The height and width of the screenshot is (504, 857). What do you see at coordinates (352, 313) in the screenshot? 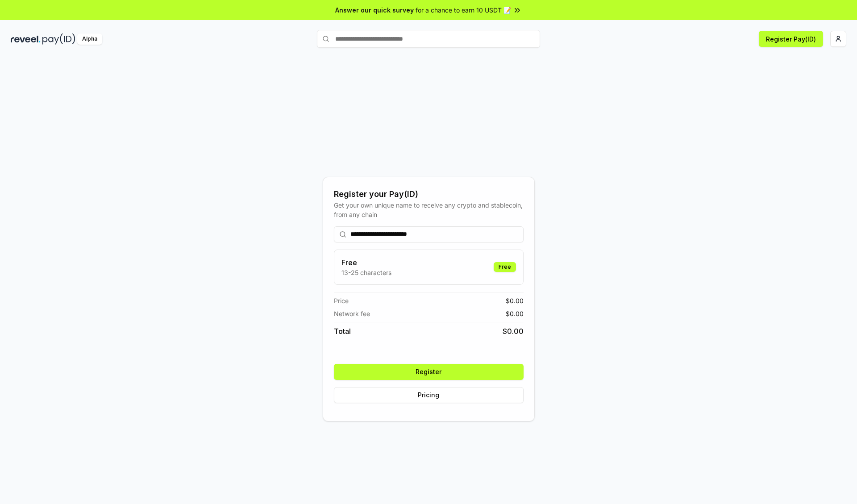
I see `span: Network fee` at bounding box center [352, 313].